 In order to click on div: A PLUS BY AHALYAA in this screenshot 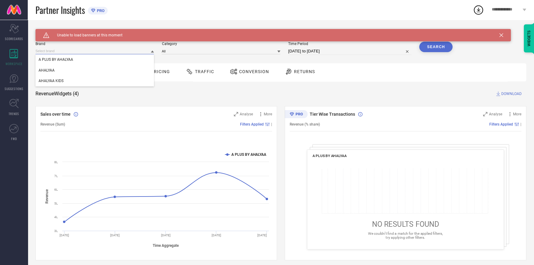, I will do `click(95, 60)`.